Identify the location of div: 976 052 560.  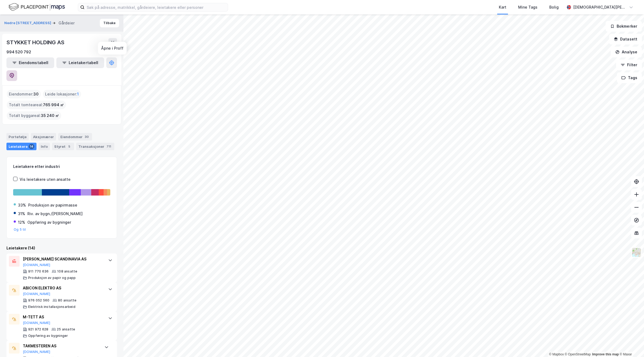
(39, 301).